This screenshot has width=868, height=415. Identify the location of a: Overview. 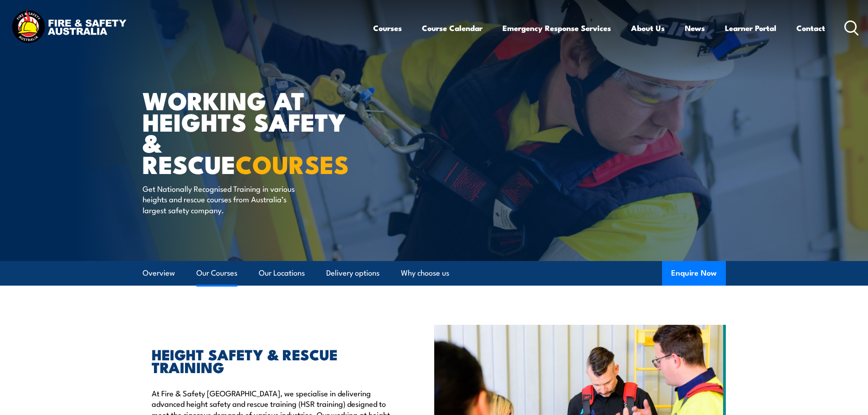
(158, 273).